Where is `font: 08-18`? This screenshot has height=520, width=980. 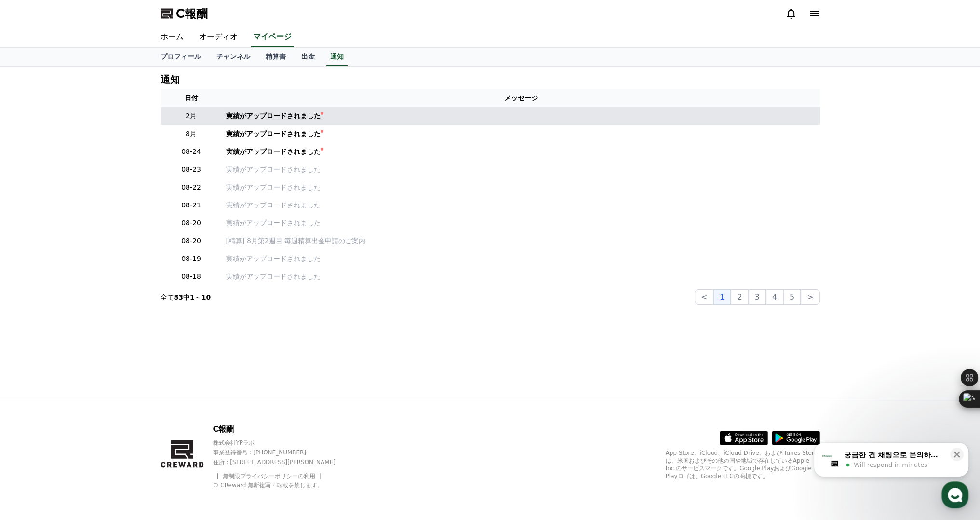
font: 08-18 is located at coordinates (190, 276).